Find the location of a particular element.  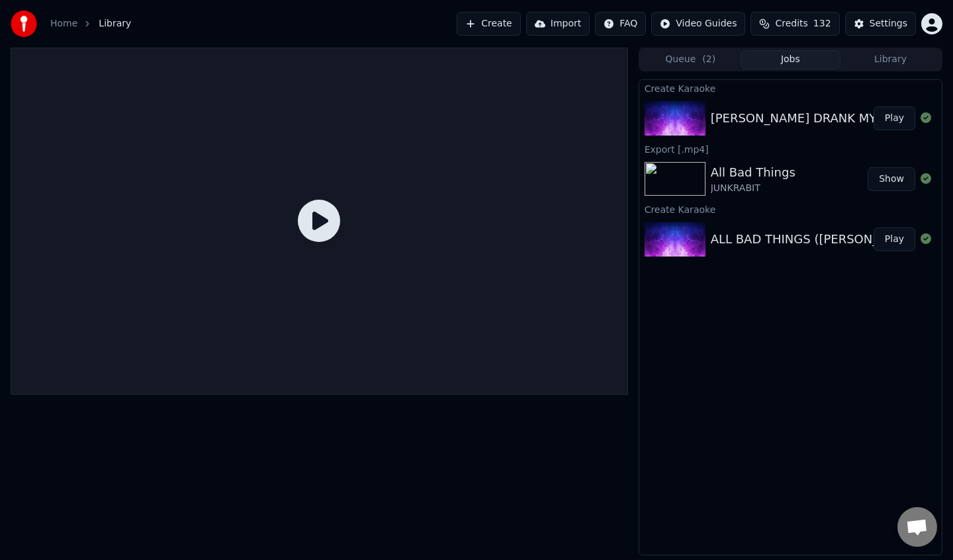

button: Video Guides is located at coordinates (699, 24).